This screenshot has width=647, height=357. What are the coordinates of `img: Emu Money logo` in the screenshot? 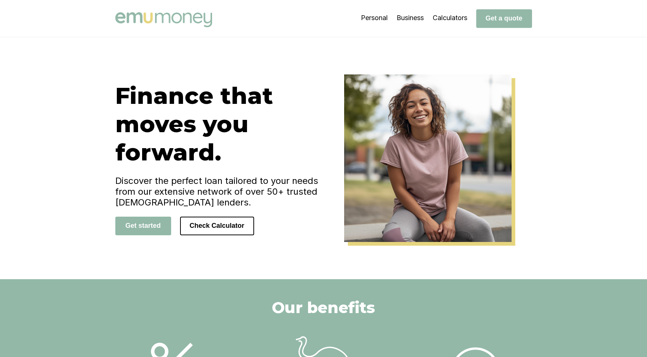 It's located at (164, 20).